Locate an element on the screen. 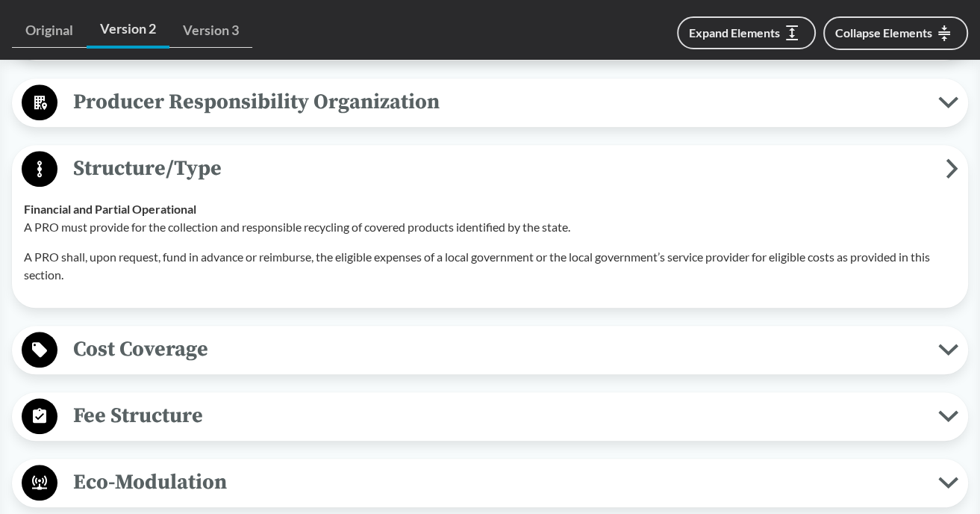 The height and width of the screenshot is (514, 980). button: Eco-Modulation is located at coordinates (490, 482).